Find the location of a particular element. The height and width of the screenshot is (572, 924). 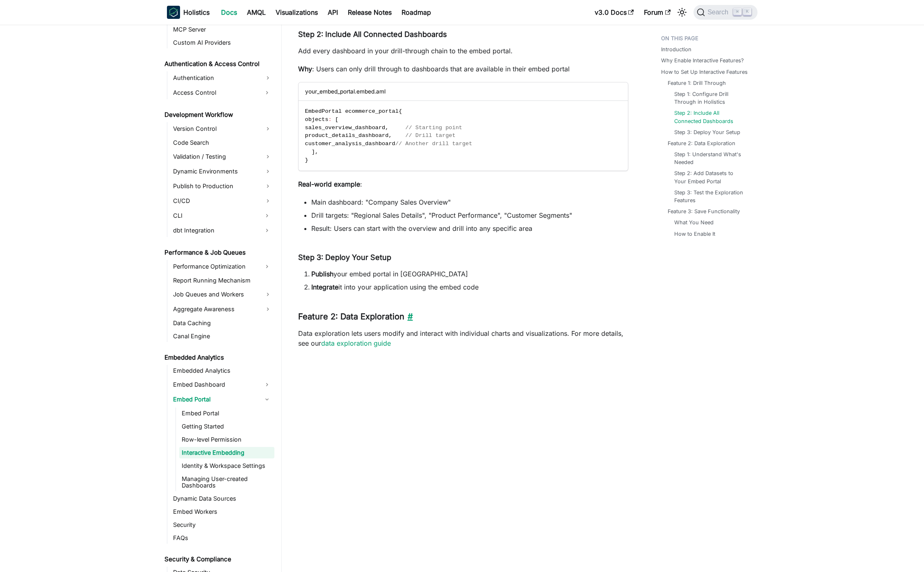

a: Embed Dashboard is located at coordinates (215, 385).